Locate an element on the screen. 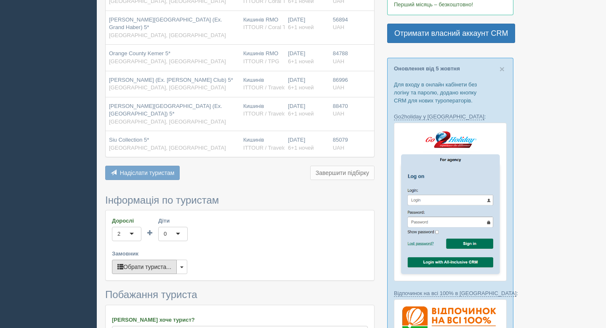 The height and width of the screenshot is (328, 606). span: Надіслати туристам is located at coordinates (147, 173).